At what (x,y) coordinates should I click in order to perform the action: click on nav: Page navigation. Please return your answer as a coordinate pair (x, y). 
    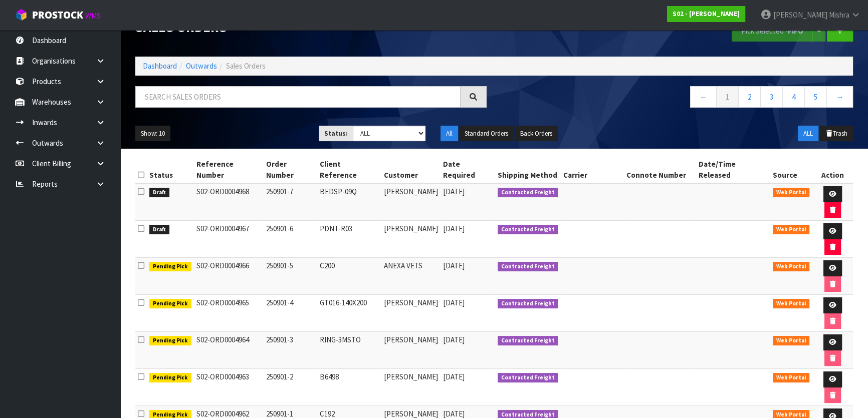
    Looking at the image, I should click on (677, 98).